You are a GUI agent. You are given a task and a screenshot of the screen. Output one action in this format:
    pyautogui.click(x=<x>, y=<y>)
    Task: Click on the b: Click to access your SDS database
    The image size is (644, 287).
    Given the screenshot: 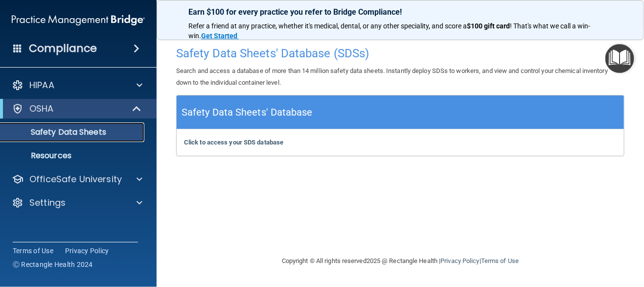 What is the action you would take?
    pyautogui.click(x=233, y=142)
    